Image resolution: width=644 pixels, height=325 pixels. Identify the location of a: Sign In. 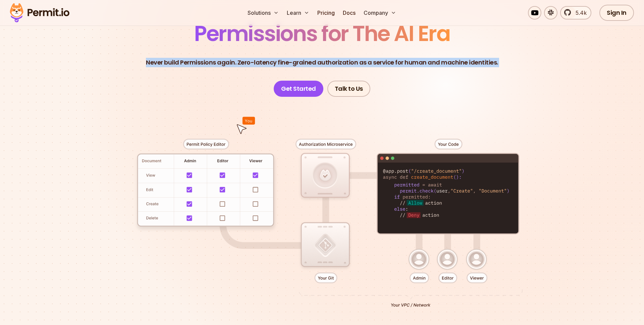
(617, 13).